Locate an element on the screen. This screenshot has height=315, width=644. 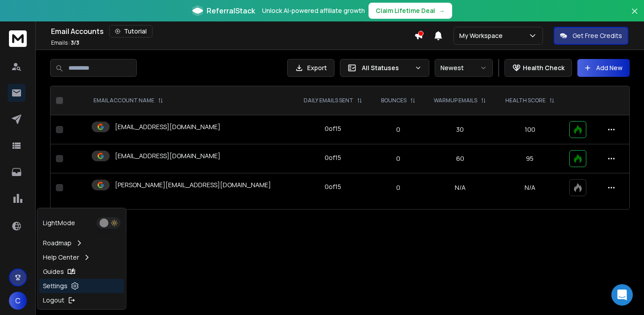
p: Settings is located at coordinates (55, 286).